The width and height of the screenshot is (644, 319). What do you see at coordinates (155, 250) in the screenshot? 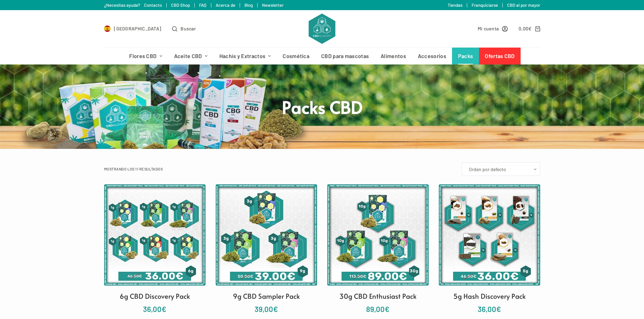
I see `a: 6g CBD Discovery Pack 36,00€` at bounding box center [155, 250].